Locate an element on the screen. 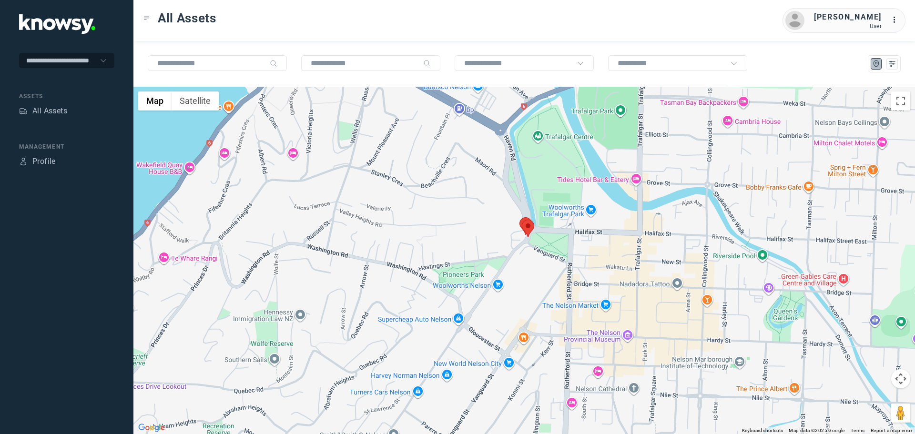 This screenshot has height=434, width=915. a: Report a map error is located at coordinates (891, 430).